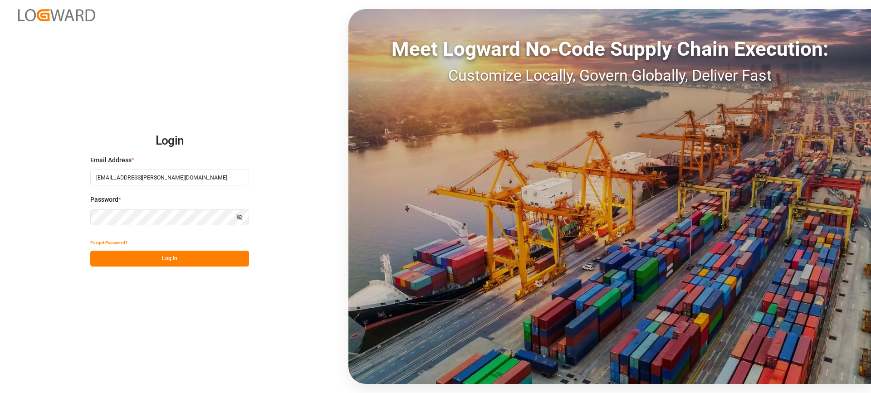 The image size is (871, 393). I want to click on input: Enter your email, so click(170, 177).